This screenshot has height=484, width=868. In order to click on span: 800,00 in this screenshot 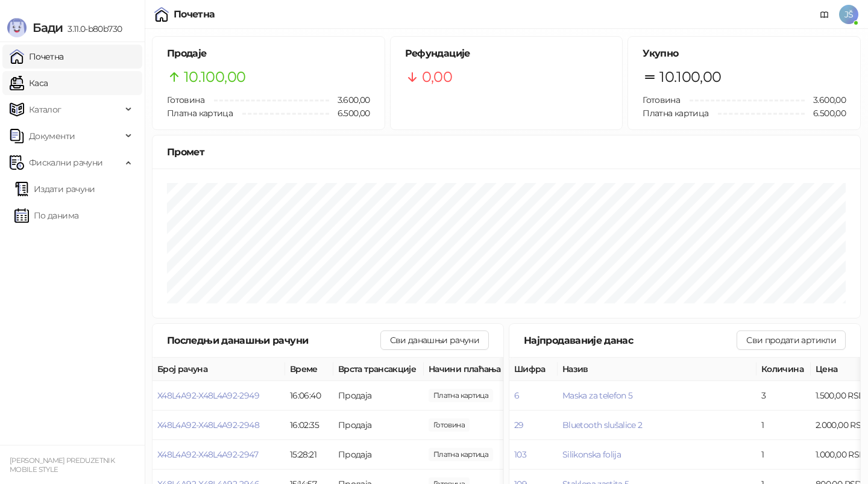, I will do `click(449, 425)`.